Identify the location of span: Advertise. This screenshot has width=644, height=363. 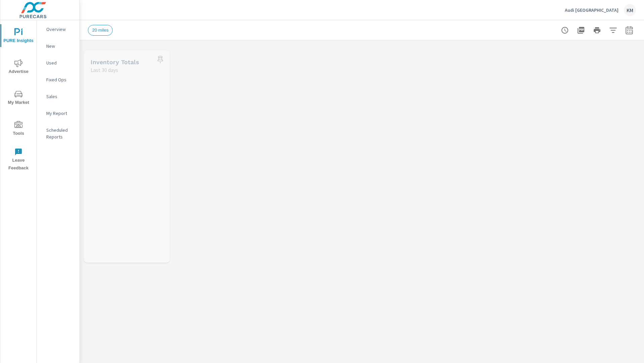
(19, 67).